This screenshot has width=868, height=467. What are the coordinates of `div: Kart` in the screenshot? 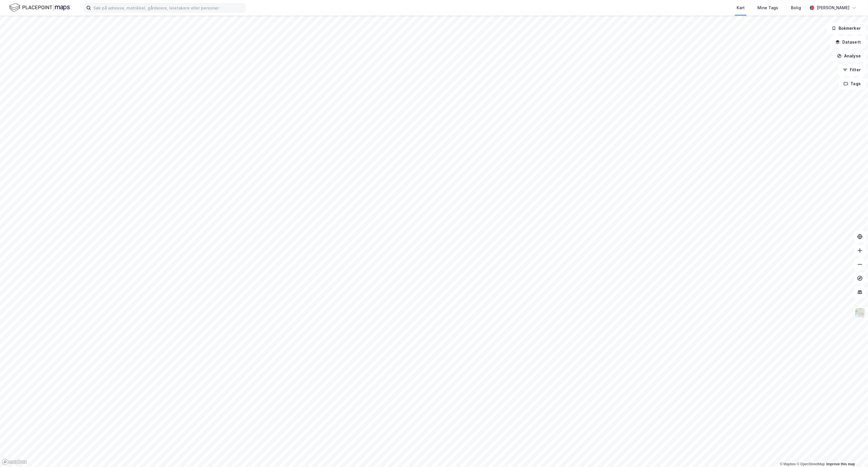 It's located at (740, 8).